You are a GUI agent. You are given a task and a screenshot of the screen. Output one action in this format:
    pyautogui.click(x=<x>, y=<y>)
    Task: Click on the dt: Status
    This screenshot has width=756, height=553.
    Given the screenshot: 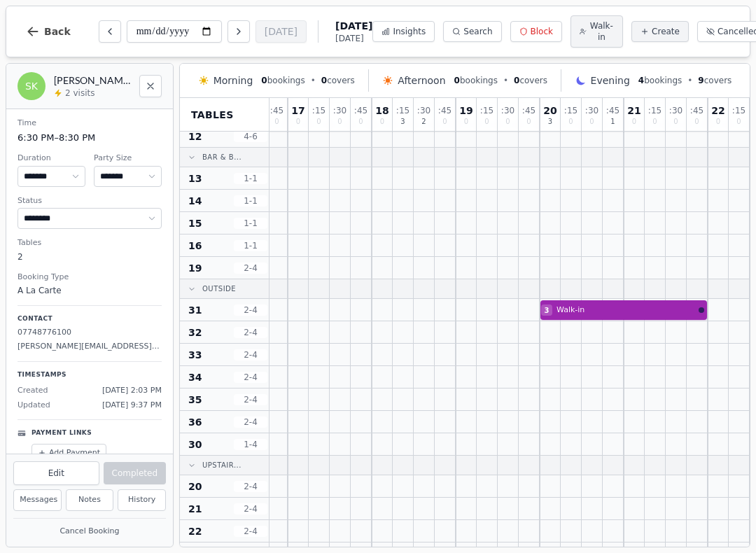 What is the action you would take?
    pyautogui.click(x=90, y=201)
    